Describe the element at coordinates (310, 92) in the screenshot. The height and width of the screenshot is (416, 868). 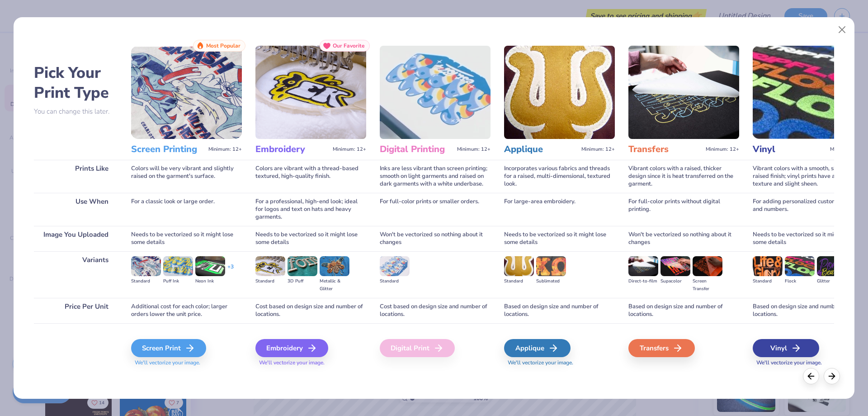
I see `img: Embroidery` at that location.